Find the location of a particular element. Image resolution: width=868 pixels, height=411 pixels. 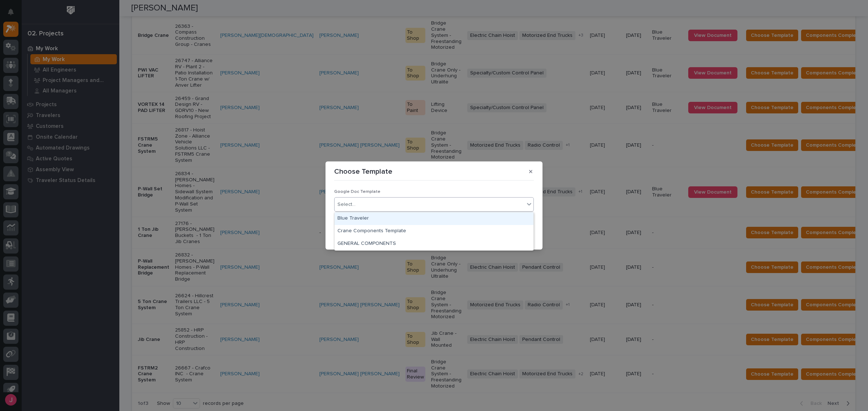

div: Crane Components Template is located at coordinates (434, 231).